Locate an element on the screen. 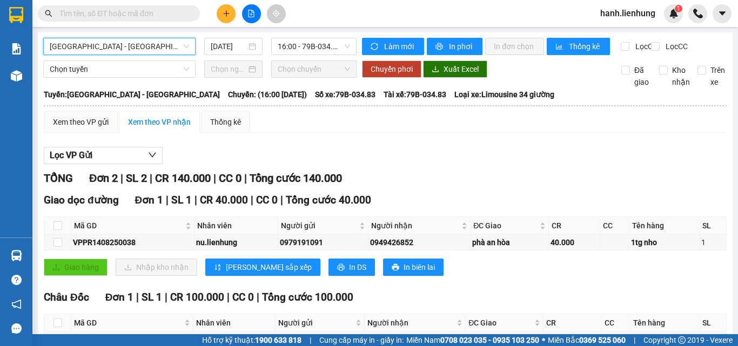 Image resolution: width=738 pixels, height=346 pixels. button: caret-down is located at coordinates (722, 14).